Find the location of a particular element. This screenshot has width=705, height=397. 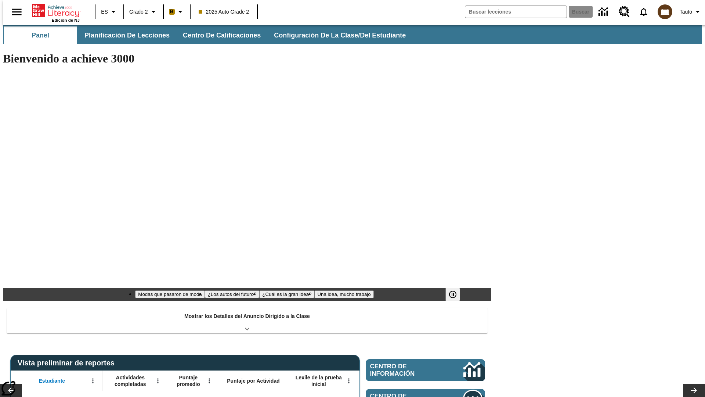

div: Pausar is located at coordinates (457, 294).